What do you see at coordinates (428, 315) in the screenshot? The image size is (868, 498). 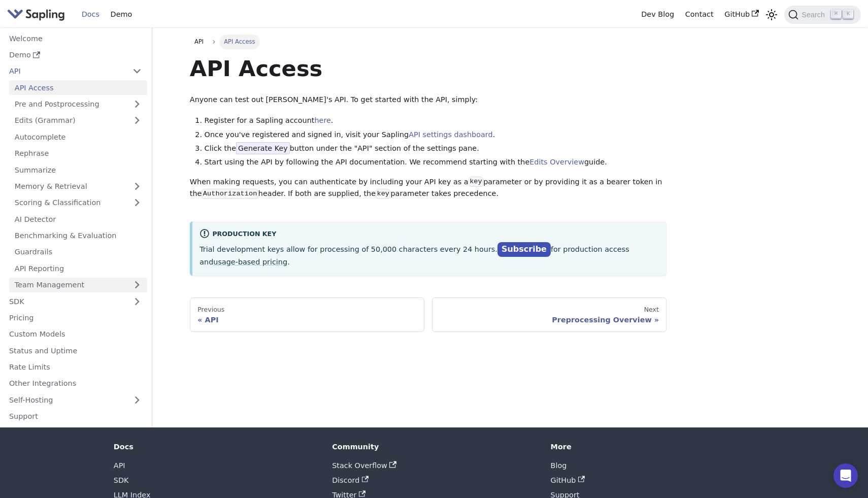 I see `nav: Docs pages` at bounding box center [428, 315].